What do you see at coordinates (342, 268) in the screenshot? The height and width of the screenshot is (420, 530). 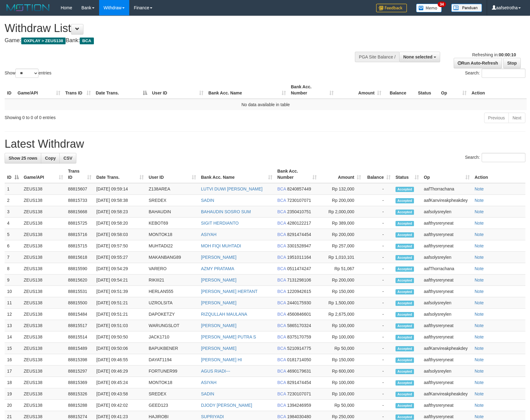 I see `td: Rp 51,067` at bounding box center [342, 268].